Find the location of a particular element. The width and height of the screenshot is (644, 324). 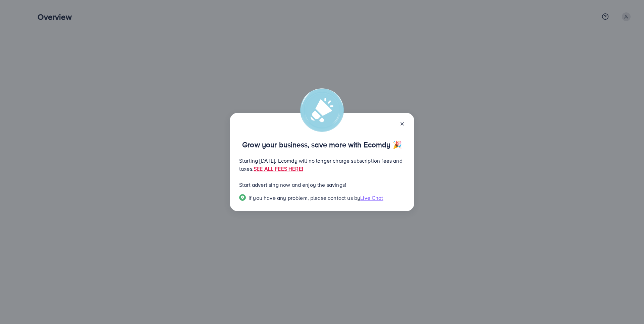

span: Live Chat is located at coordinates (372, 198).